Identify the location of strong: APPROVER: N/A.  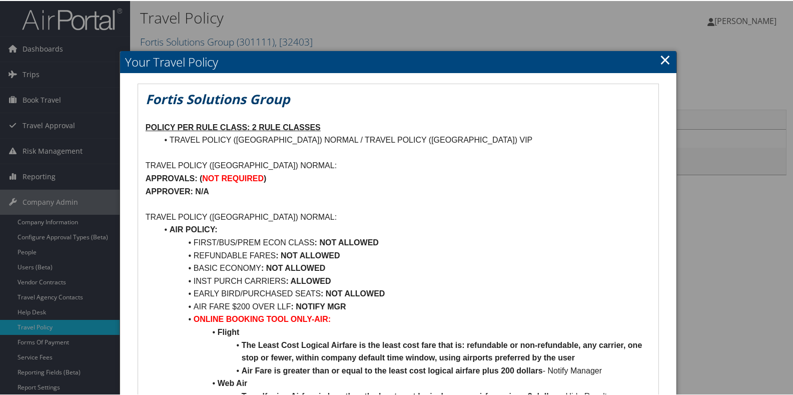
(177, 190).